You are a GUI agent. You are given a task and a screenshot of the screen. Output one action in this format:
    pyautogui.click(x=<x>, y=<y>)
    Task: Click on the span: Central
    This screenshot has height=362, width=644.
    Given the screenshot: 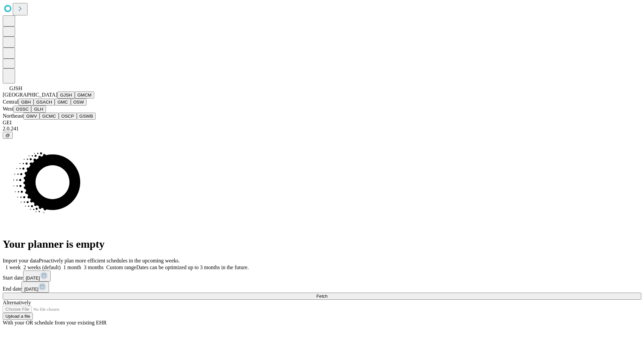 What is the action you would take?
    pyautogui.click(x=11, y=102)
    